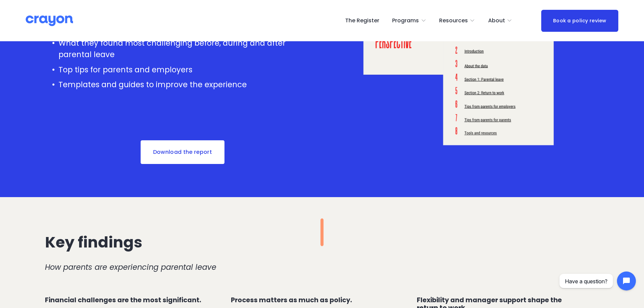 The image size is (644, 308). What do you see at coordinates (94, 242) in the screenshot?
I see `span: Key findings` at bounding box center [94, 242].